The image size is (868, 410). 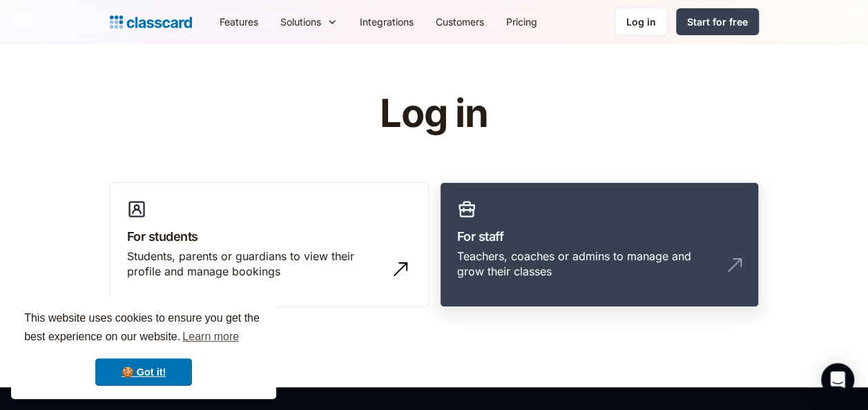 What do you see at coordinates (717, 22) in the screenshot?
I see `a: Start for free` at bounding box center [717, 22].